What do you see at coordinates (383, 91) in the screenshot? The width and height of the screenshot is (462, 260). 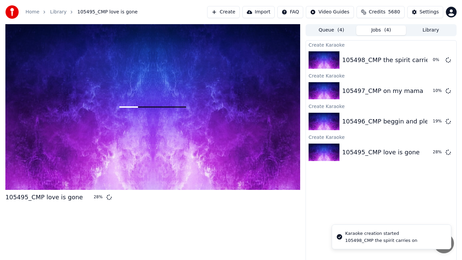 I see `div: 105497_CMP on my mama` at bounding box center [383, 91].